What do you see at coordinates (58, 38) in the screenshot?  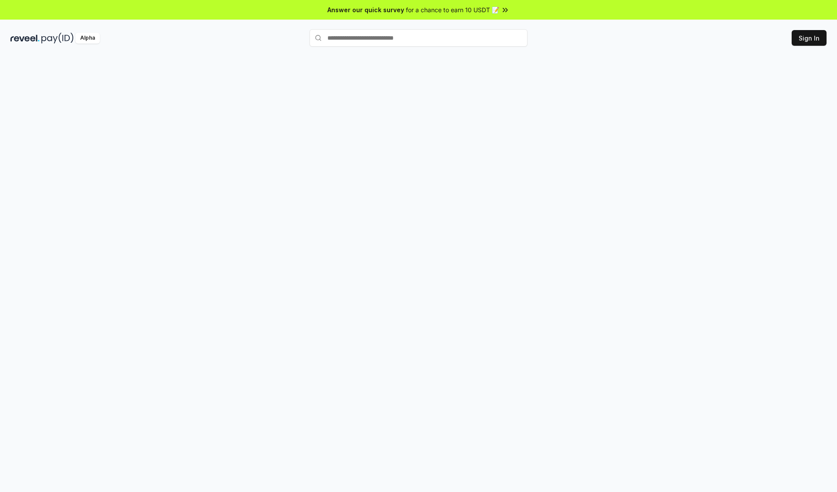 I see `img: pay_id` at bounding box center [58, 38].